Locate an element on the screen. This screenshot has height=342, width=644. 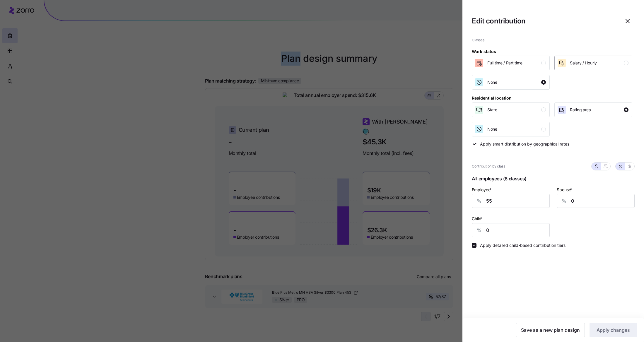
button: Apply changes is located at coordinates (613, 330).